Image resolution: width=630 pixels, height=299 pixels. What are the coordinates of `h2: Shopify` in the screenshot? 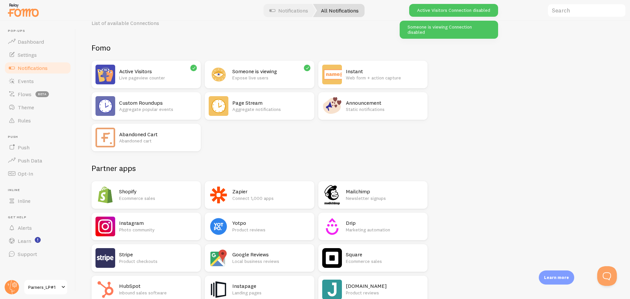 It's located at (158, 191).